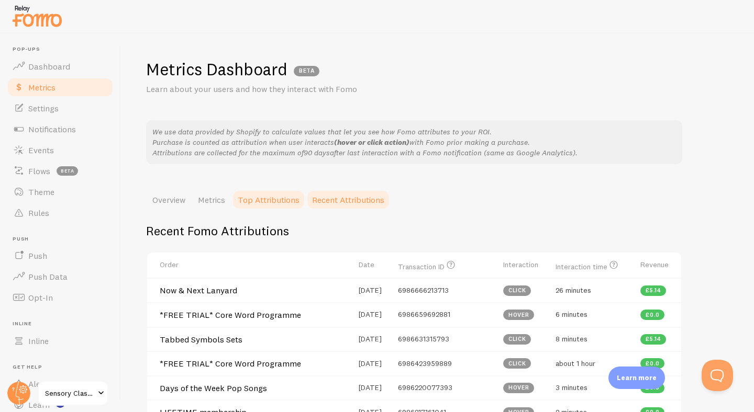 The width and height of the screenshot is (754, 412). I want to click on span: 6986631315793, so click(423, 339).